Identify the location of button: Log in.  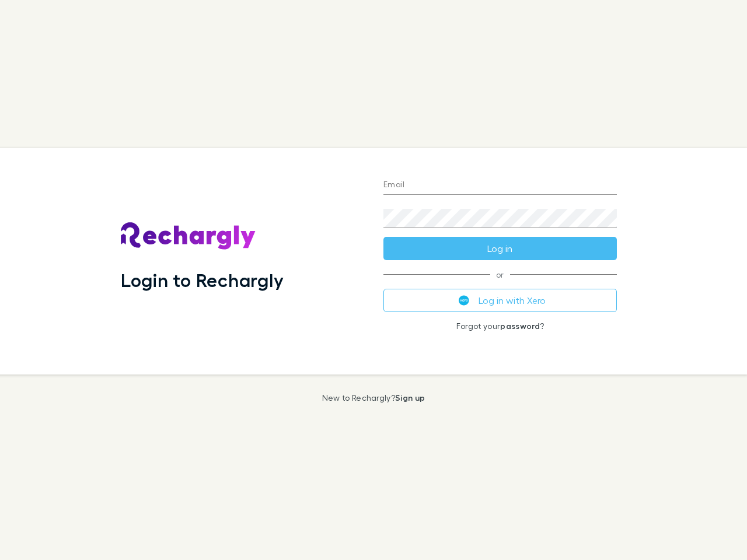
(500, 249).